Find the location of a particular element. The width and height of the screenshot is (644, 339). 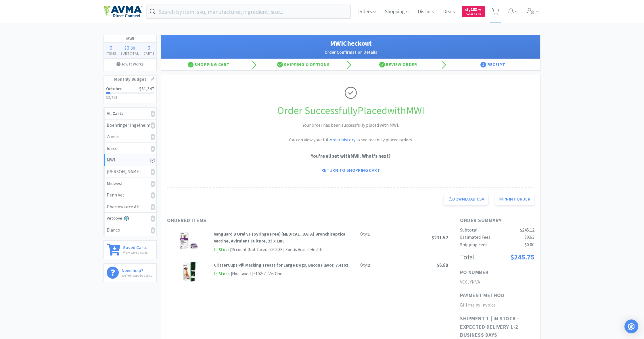

p: We're happy to assist! is located at coordinates (137, 276).